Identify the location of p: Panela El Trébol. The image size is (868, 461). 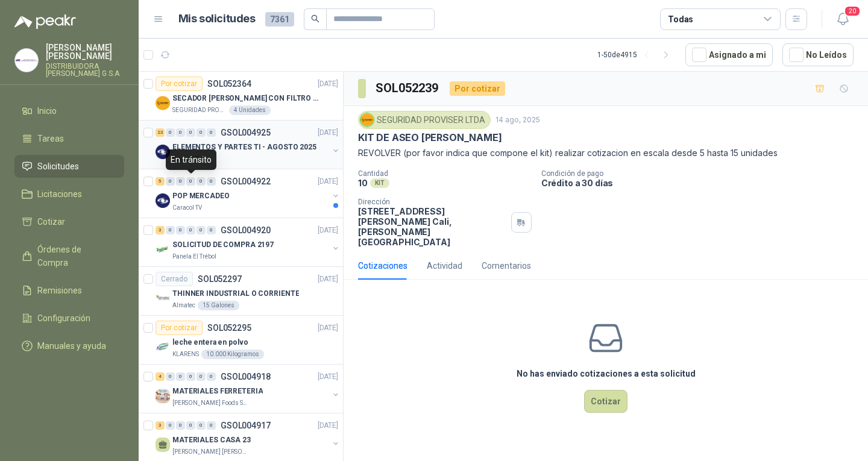
(194, 257).